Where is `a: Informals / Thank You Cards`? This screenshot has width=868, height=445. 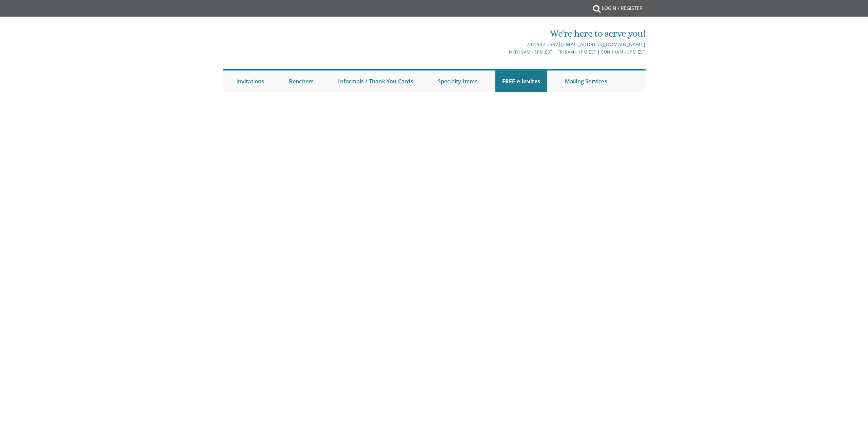
a: Informals / Thank You Cards is located at coordinates (375, 81).